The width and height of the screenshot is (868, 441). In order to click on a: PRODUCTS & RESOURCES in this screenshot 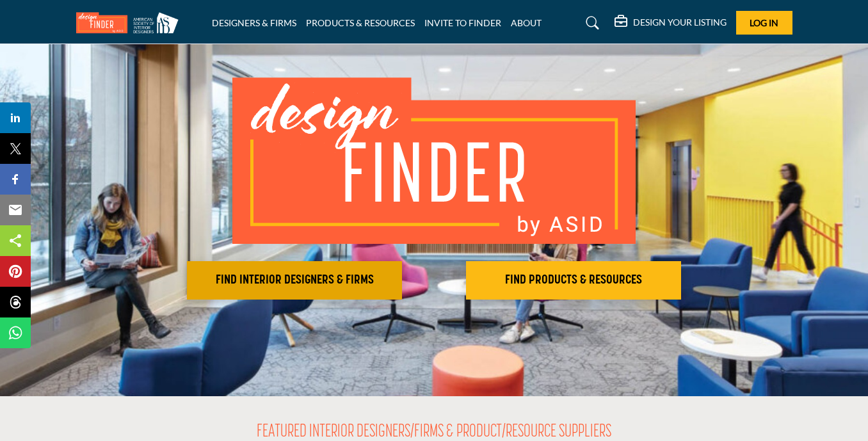, I will do `click(360, 22)`.